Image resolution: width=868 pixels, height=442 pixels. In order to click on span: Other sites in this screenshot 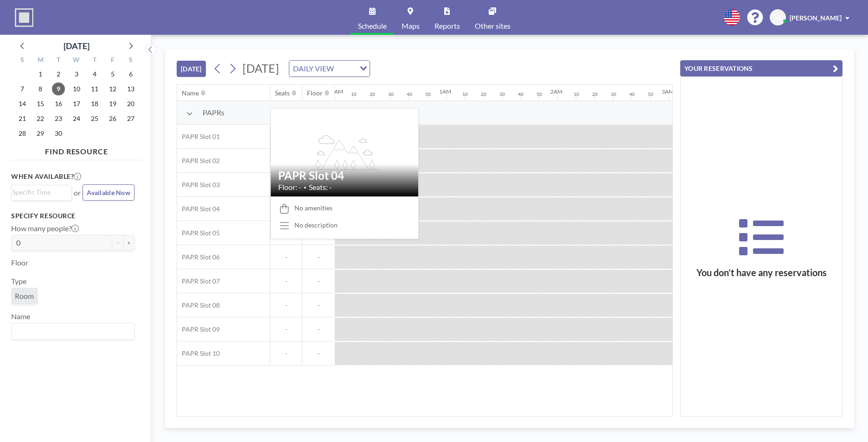, I will do `click(492, 26)`.